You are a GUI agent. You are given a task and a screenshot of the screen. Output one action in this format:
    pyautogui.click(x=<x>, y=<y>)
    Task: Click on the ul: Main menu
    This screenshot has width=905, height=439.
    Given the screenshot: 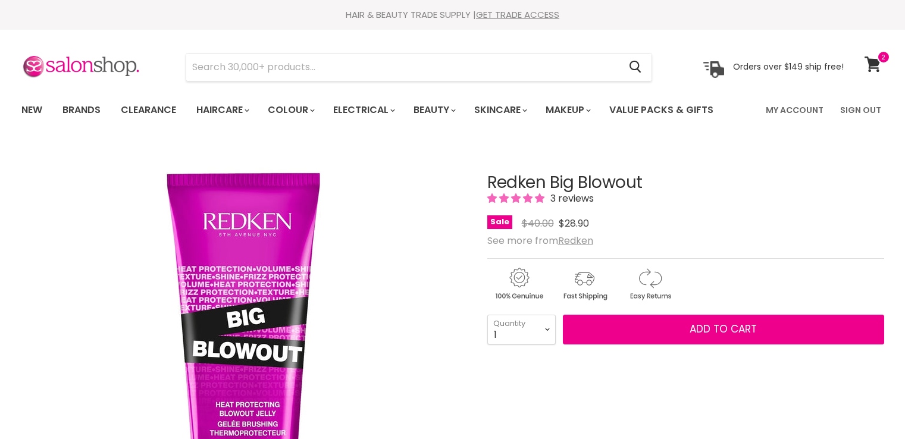 What is the action you would take?
    pyautogui.click(x=377, y=110)
    